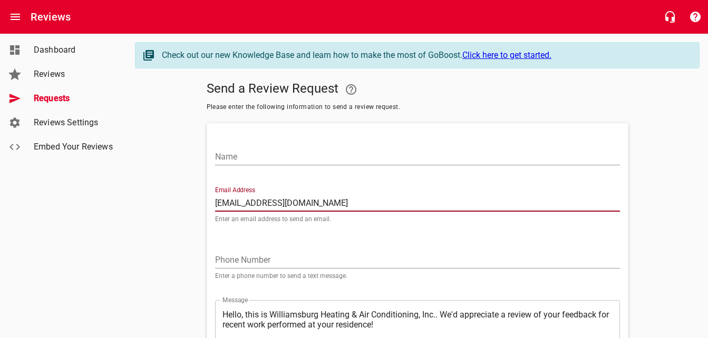 This screenshot has width=708, height=338. What do you see at coordinates (74, 99) in the screenshot?
I see `span: Requests` at bounding box center [74, 99].